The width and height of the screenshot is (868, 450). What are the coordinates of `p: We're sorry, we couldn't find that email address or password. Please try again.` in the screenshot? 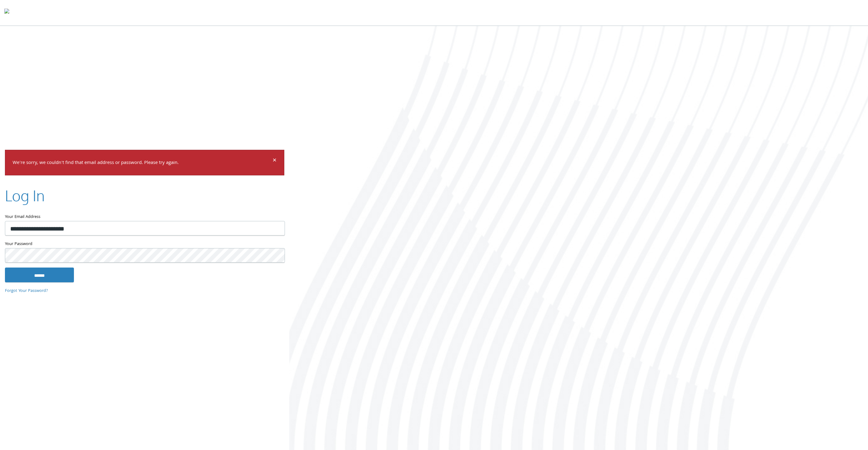 It's located at (142, 163).